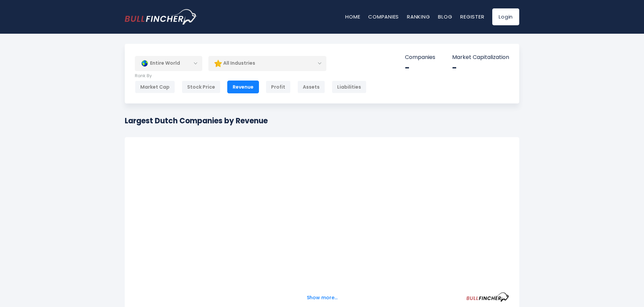 The width and height of the screenshot is (644, 307). Describe the element at coordinates (196, 121) in the screenshot. I see `h1: Largest Dutch Companies by Revenue` at that location.